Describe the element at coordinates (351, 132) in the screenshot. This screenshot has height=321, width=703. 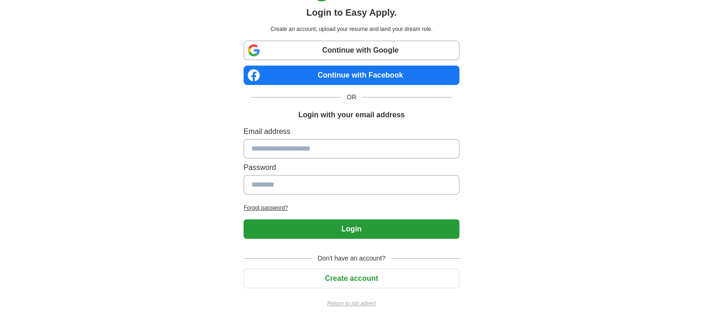
I see `label: Email address` at that location.